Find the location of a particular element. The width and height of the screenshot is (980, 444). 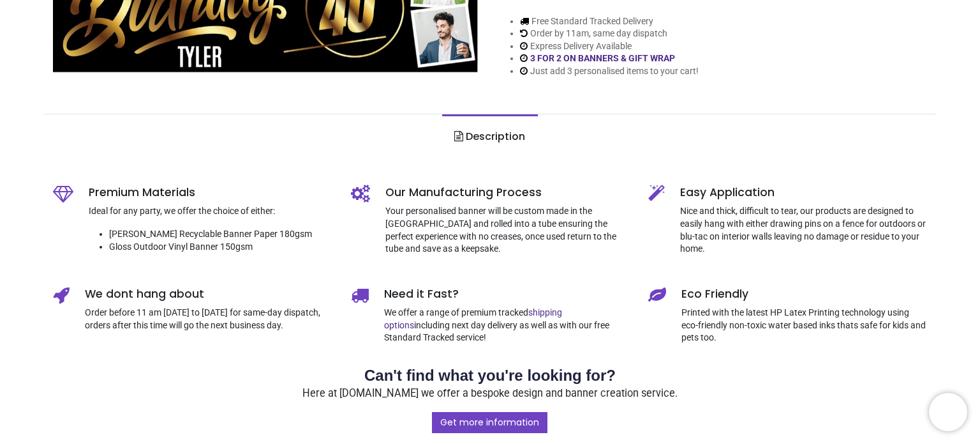

h5: Eco Friendly is located at coordinates (804, 294).